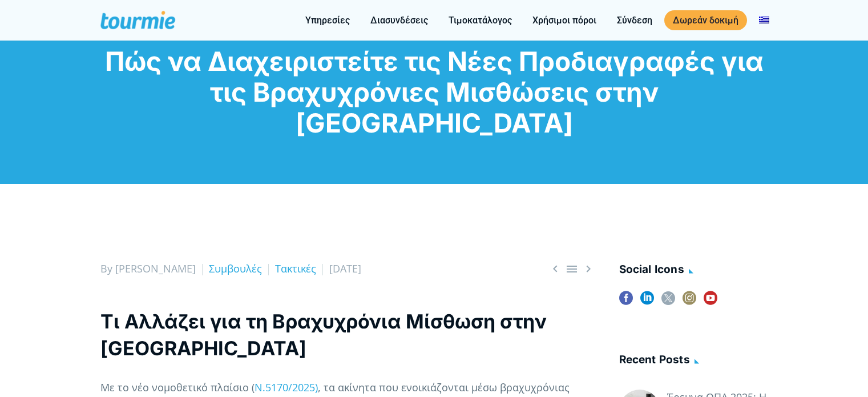 This screenshot has height=397, width=868. Describe the element at coordinates (399, 20) in the screenshot. I see `a: Διασυνδέσεις` at that location.